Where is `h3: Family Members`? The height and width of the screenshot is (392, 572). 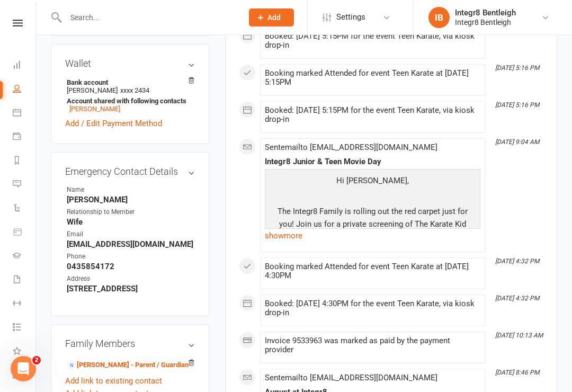 h3: Family Members is located at coordinates (130, 344).